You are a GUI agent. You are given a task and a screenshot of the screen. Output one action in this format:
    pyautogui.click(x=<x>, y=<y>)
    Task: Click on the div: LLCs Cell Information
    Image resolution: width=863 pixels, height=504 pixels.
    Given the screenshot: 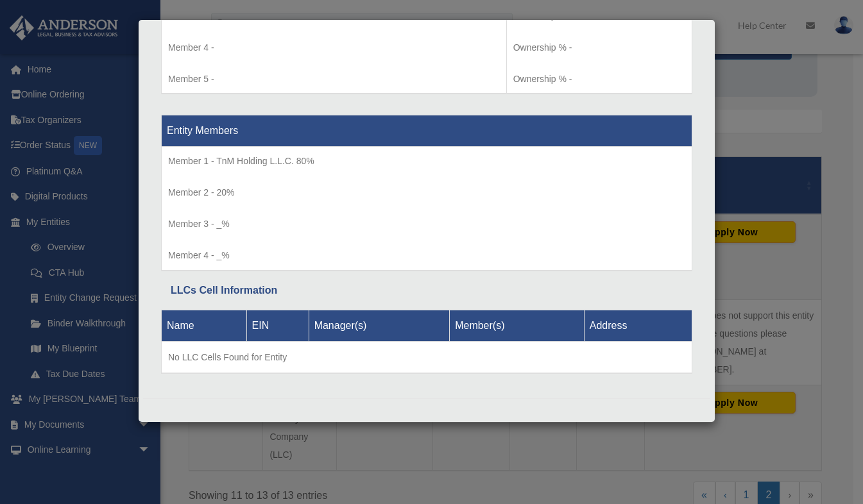 What is the action you would take?
    pyautogui.click(x=427, y=291)
    